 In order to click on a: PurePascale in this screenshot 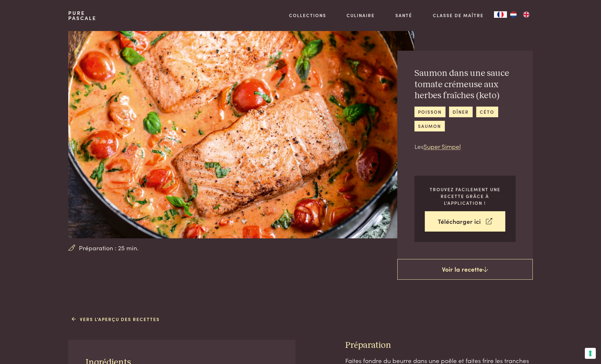, I will do `click(82, 16)`.